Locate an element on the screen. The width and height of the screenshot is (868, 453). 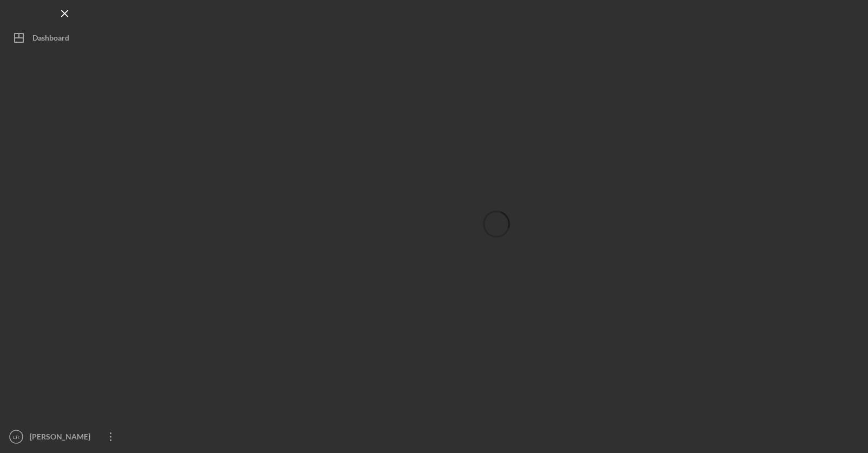
button: Dashboard is located at coordinates (65, 38).